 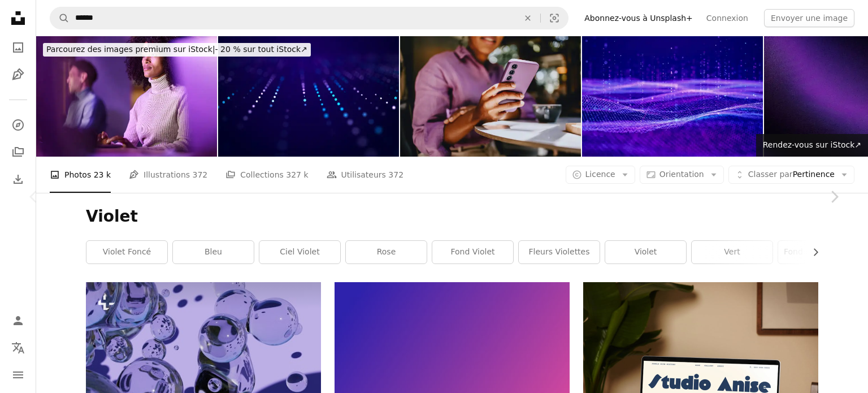 What do you see at coordinates (18, 374) in the screenshot?
I see `button: Menu` at bounding box center [18, 374].